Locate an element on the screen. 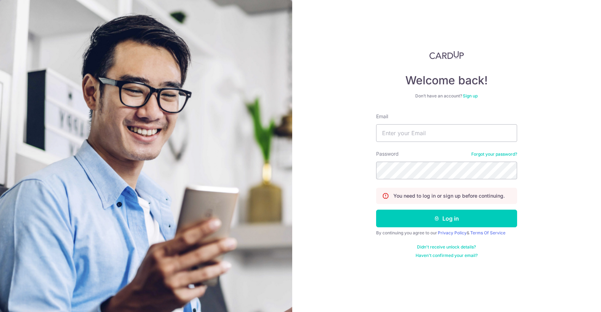 This screenshot has width=601, height=312. div: By continuing you agree to our & is located at coordinates (447, 233).